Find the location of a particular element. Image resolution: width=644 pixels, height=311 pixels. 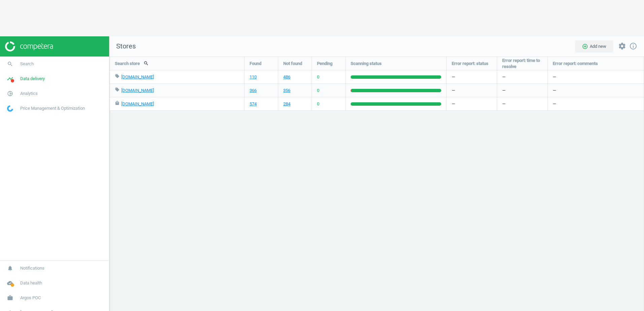

i: settings is located at coordinates (622, 46).